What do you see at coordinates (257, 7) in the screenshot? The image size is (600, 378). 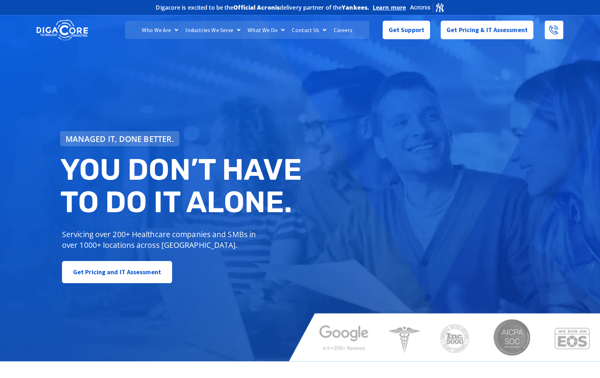 I see `b: Official Acronis` at bounding box center [257, 7].